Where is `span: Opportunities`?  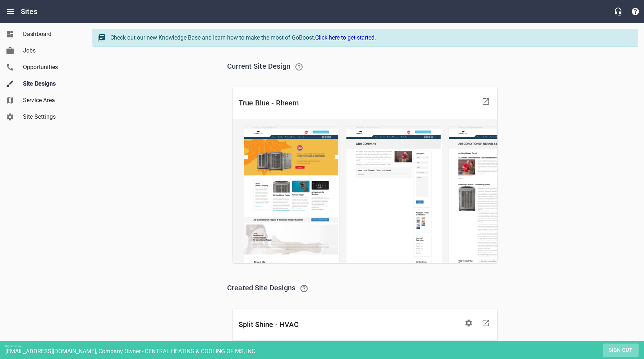 span: Opportunities is located at coordinates (50, 67).